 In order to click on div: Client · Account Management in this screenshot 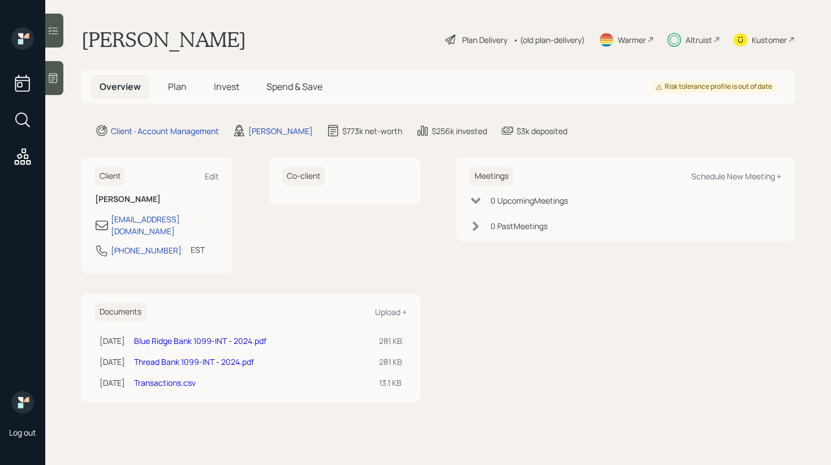, I will do `click(165, 131)`.